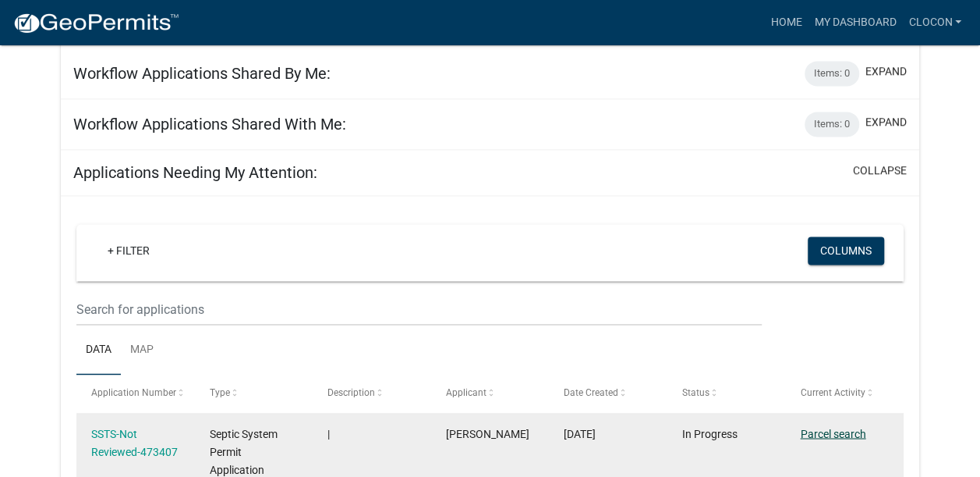 The height and width of the screenshot is (477, 980). Describe the element at coordinates (372, 393) in the screenshot. I see `datatable-header-cell: Description` at that location.